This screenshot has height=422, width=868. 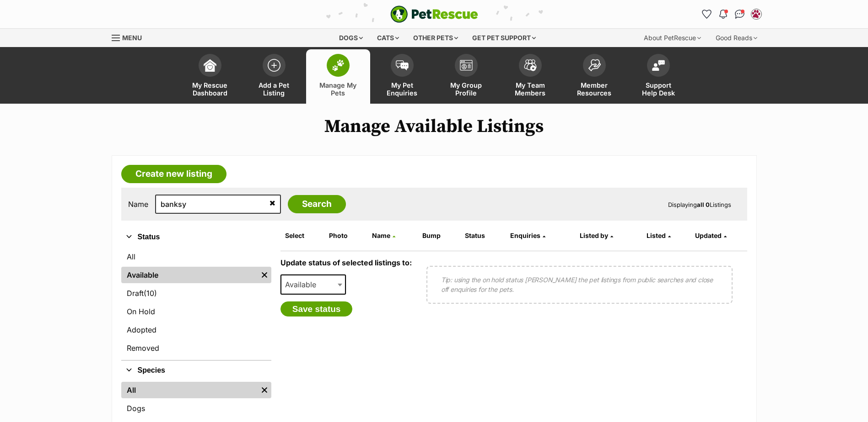 What do you see at coordinates (658, 66) in the screenshot?
I see `img: help-desk-icon-fdf02630f3aa405de69fd3d07c3f3aa587a6932b1a1747fa1d2bba05be0121f9.svg` at bounding box center [658, 66].